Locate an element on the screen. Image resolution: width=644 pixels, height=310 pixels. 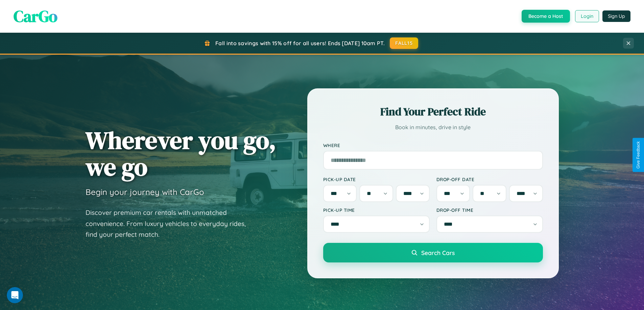
button: Become a Host is located at coordinates (546, 16).